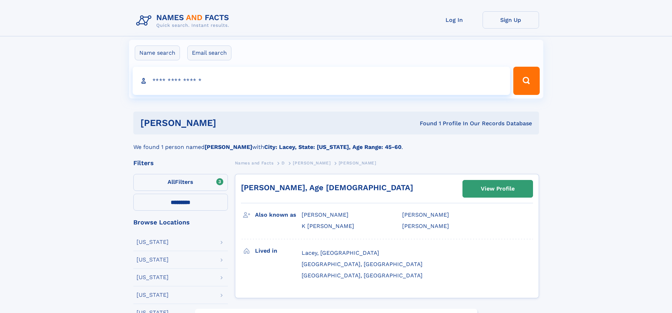 This screenshot has height=313, width=672. I want to click on label: Email search, so click(209, 53).